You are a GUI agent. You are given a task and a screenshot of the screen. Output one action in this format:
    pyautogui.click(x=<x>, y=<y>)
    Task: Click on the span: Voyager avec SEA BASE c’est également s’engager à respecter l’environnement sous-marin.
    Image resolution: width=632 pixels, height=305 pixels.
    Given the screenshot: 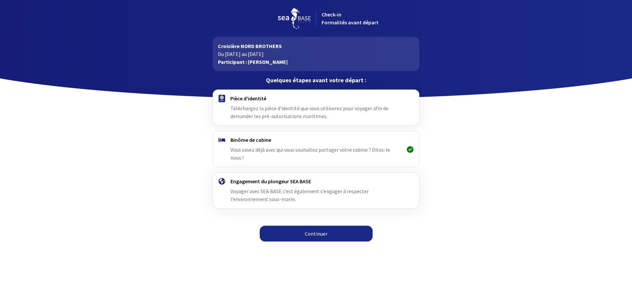 What is the action you would take?
    pyautogui.click(x=300, y=195)
    